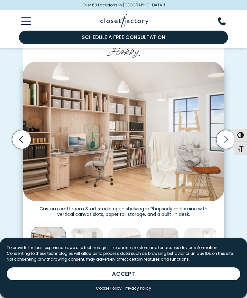 This screenshot has height=298, width=247. Describe the element at coordinates (226, 139) in the screenshot. I see `button: Next slide` at that location.